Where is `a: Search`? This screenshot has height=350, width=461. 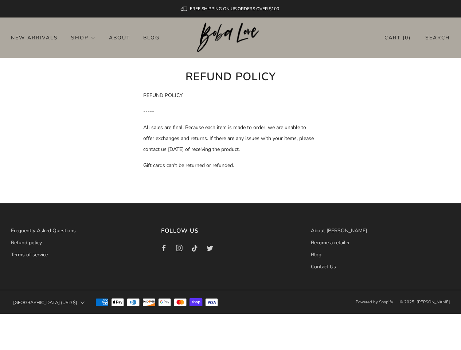 a: Search is located at coordinates (438, 38).